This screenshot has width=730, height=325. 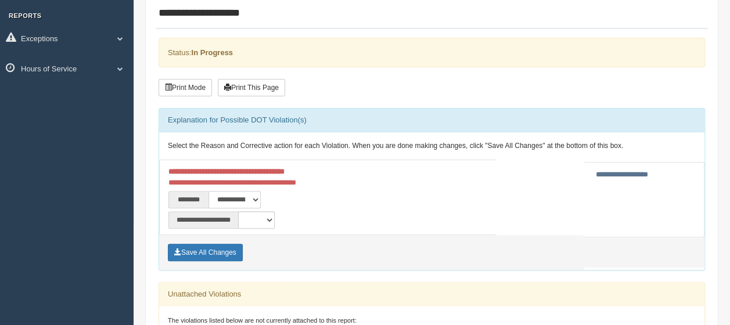 I want to click on div: Unattached Violations, so click(x=431, y=294).